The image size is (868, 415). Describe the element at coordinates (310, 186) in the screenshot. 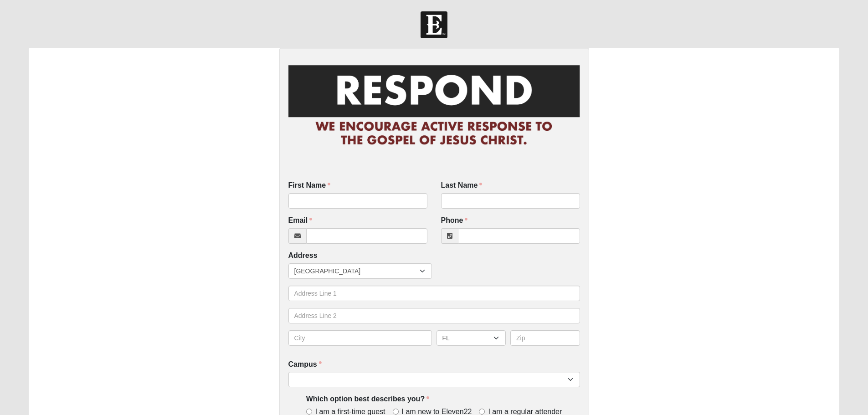

I see `label: First Name` at that location.